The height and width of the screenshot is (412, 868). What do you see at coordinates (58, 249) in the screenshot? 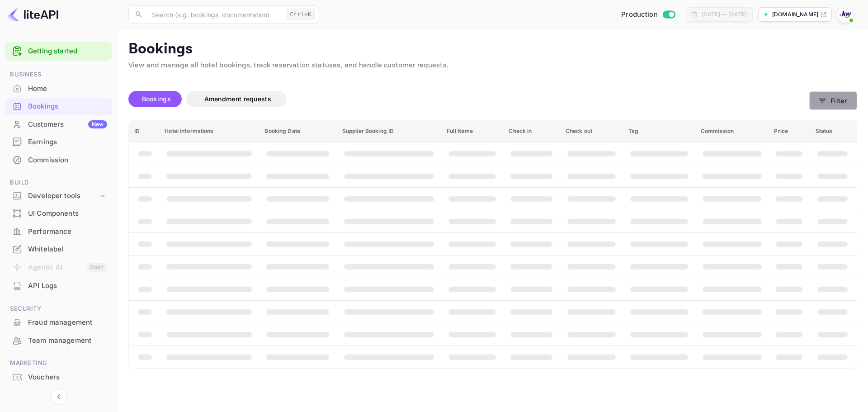
I see `a: Whitelabel` at bounding box center [58, 249].